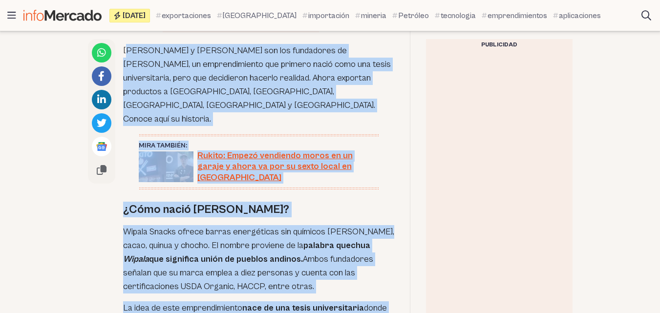  Describe the element at coordinates (213, 259) in the screenshot. I see `strong: que significa unión de pueblos andinos.` at that location.